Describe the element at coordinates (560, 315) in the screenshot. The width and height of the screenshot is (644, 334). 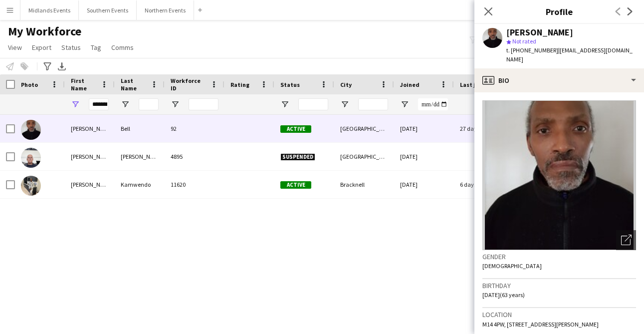
I see `h3: Location` at that location.